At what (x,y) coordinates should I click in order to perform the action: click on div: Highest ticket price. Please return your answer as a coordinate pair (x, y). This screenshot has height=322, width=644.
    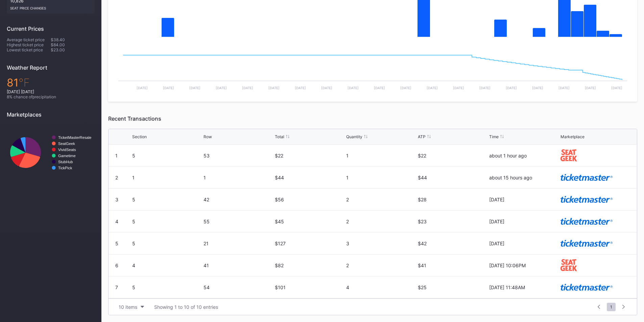
    Looking at the image, I should click on (29, 45).